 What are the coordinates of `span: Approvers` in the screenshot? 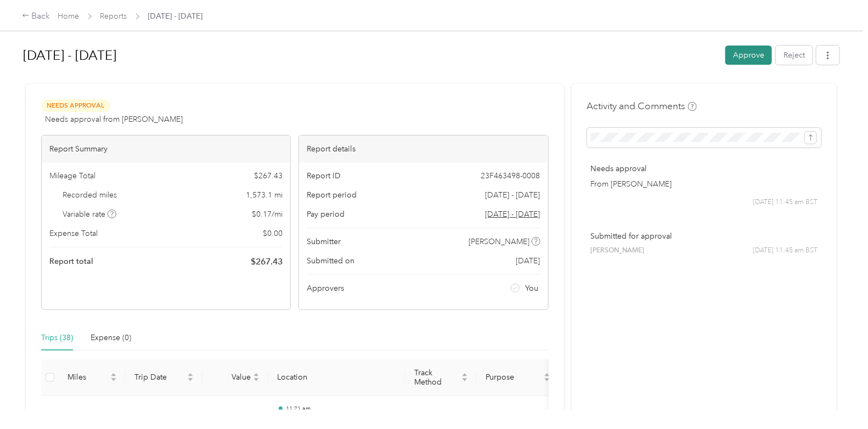 It's located at (325, 288).